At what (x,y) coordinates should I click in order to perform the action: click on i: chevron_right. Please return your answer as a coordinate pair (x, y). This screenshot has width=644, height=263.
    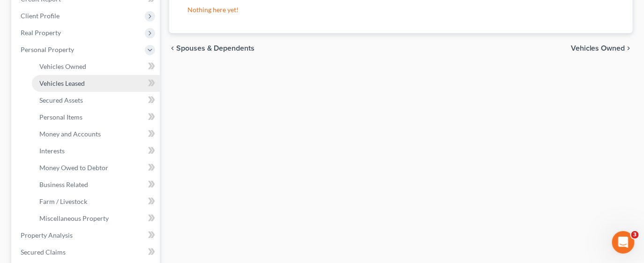
    Looking at the image, I should click on (628, 48).